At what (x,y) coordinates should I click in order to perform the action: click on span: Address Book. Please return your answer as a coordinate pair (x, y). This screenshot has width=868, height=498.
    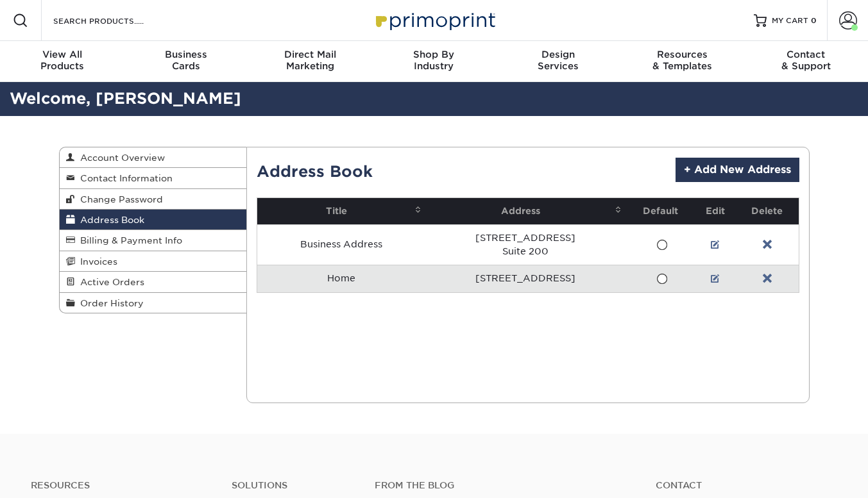
    Looking at the image, I should click on (110, 220).